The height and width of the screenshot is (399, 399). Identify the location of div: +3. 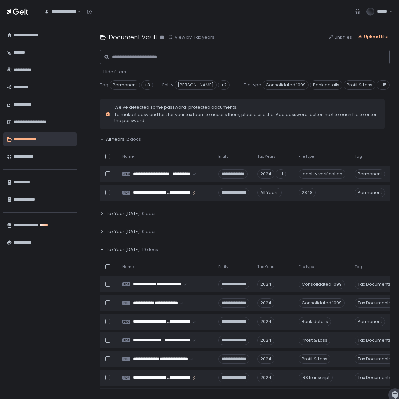
(147, 85).